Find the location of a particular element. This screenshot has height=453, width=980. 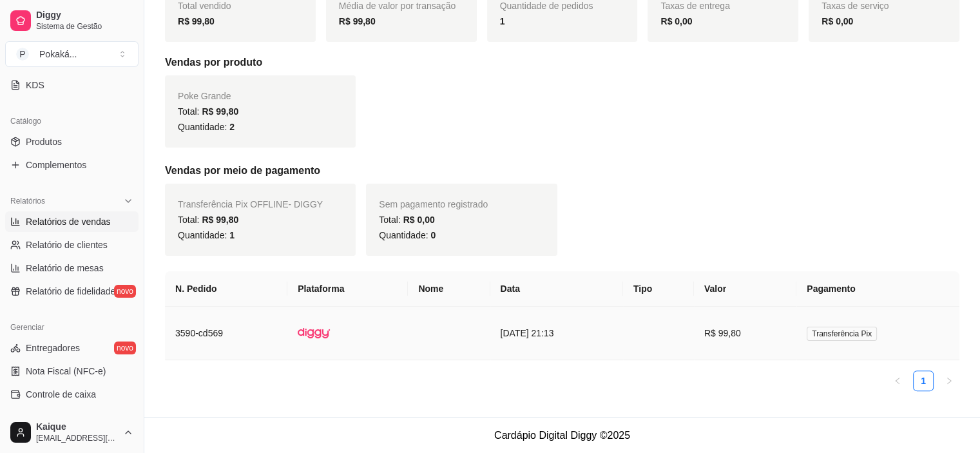

th: Valor is located at coordinates (744, 289).